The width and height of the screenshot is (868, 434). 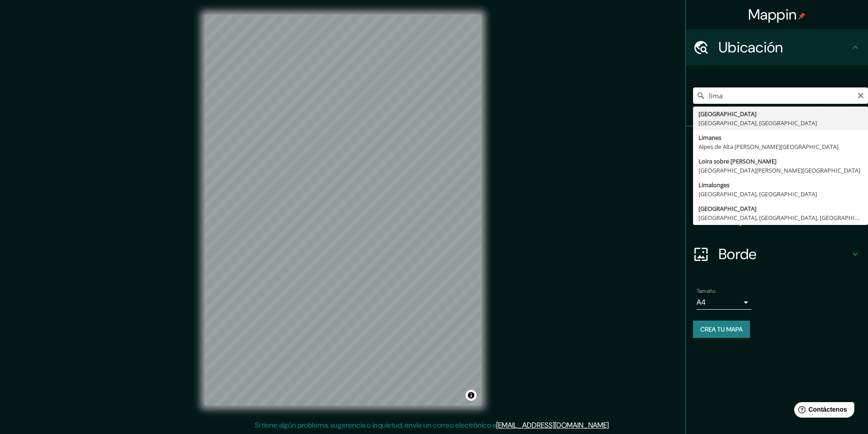 I want to click on font: A4, so click(x=701, y=302).